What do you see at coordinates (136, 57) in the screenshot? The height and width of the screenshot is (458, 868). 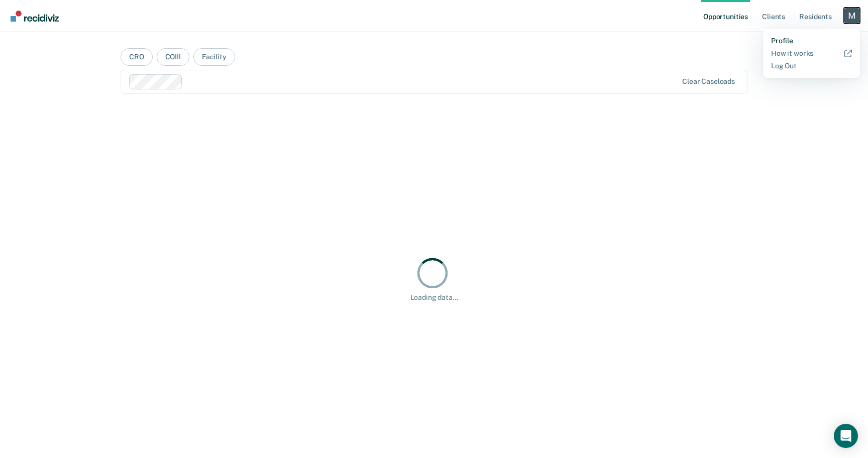 I see `button: CRO` at bounding box center [136, 57].